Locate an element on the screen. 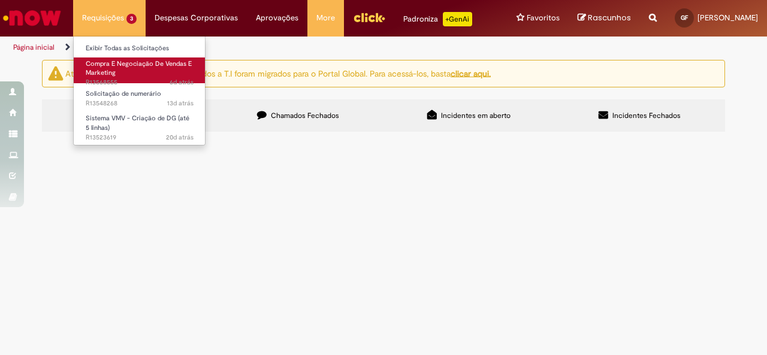 The width and height of the screenshot is (767, 355). span: Rascunhos is located at coordinates (609, 17).